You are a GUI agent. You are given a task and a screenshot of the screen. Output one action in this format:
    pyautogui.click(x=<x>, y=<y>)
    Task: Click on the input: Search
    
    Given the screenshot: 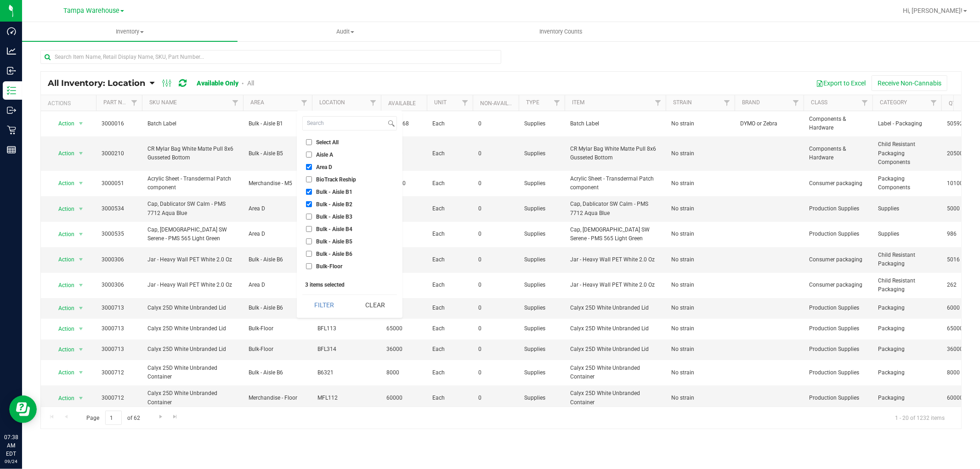 What is the action you would take?
    pyautogui.click(x=344, y=123)
    